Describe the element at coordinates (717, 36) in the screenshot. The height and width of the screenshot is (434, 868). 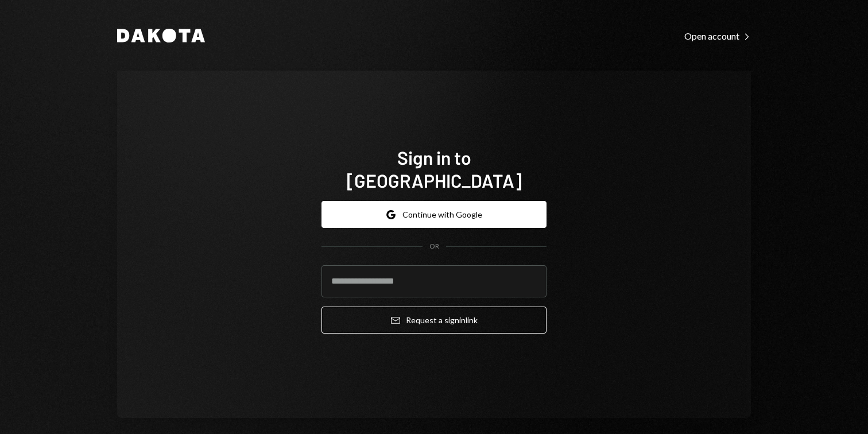
I see `div: Open account` at that location.